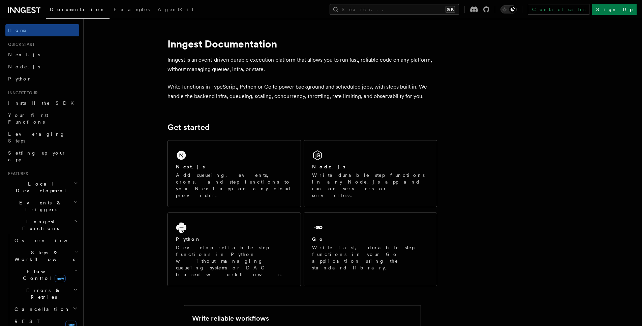  What do you see at coordinates (42, 187) in the screenshot?
I see `button: Local Development` at bounding box center [42, 187].